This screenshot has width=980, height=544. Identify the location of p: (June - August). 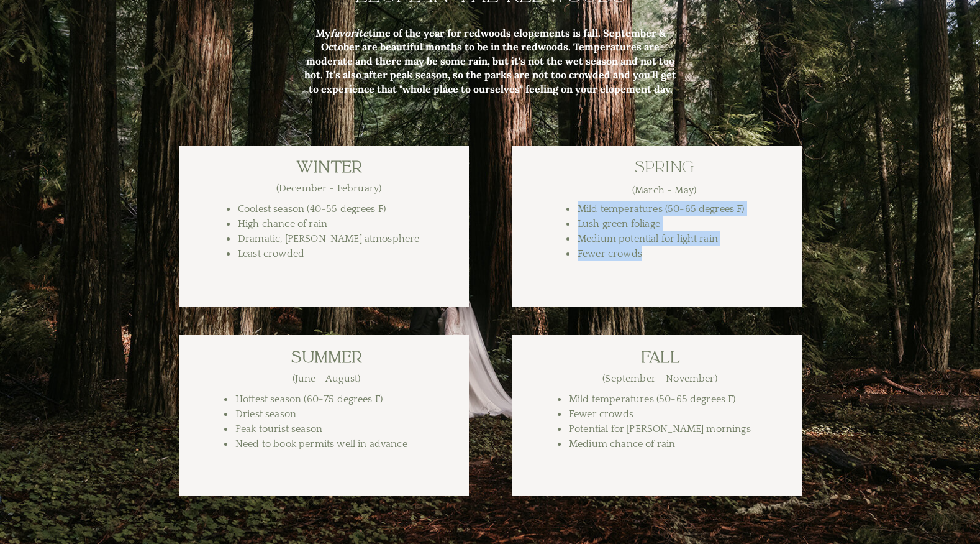
(326, 380).